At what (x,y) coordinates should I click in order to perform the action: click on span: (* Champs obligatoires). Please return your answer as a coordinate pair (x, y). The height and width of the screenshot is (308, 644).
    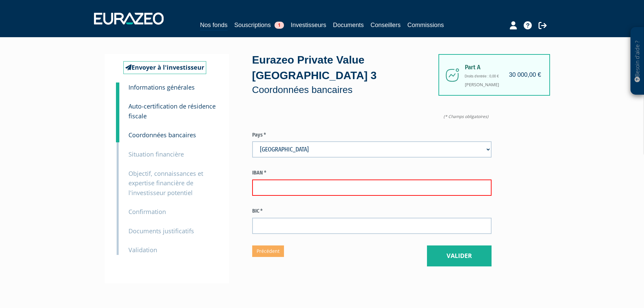
    Looking at the image, I should click on (468, 116).